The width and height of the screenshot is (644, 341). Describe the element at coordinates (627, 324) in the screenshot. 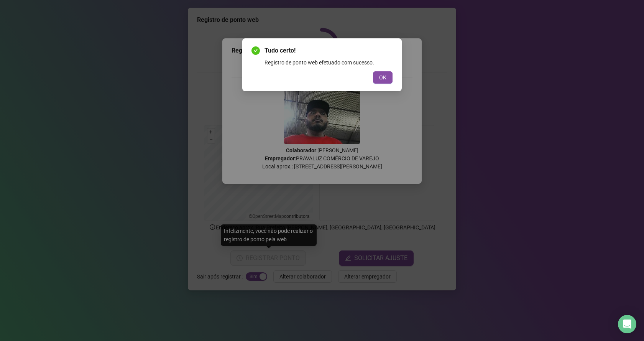

I see `div: Open Intercom Messenger` at that location.